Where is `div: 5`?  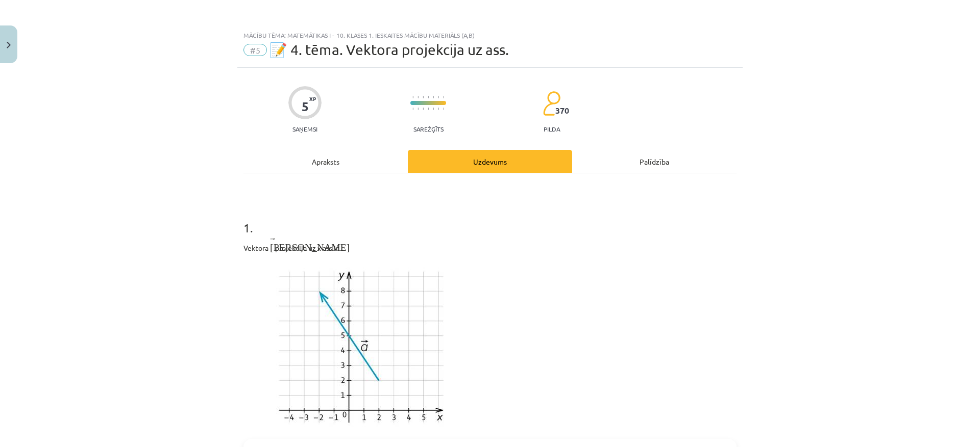
div: 5 is located at coordinates (305, 106).